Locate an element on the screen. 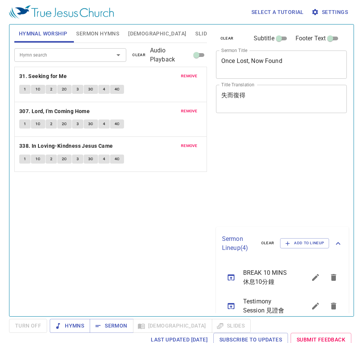 The height and width of the screenshot is (343, 363). span: Add to Lineup is located at coordinates (305, 243).